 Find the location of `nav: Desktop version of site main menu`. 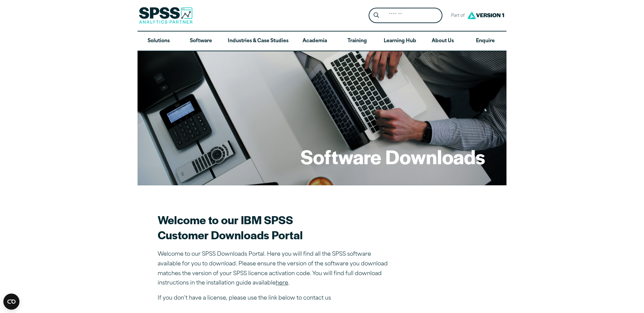

nav: Desktop version of site main menu is located at coordinates (322, 41).